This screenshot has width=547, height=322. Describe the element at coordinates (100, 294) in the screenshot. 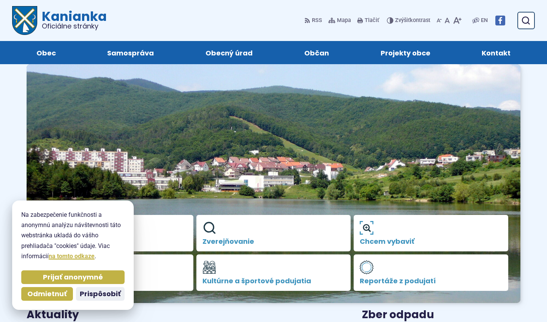

I see `span: Prispôsobiť` at that location.